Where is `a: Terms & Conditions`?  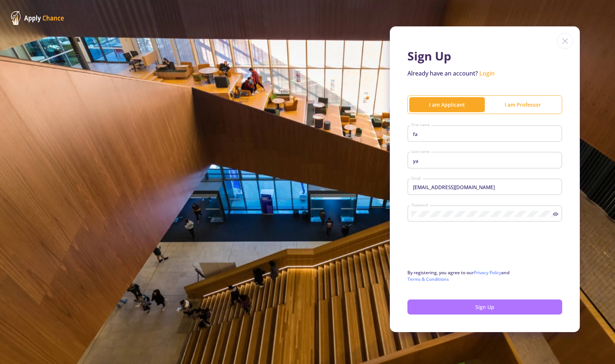 a: Terms & Conditions is located at coordinates (428, 279).